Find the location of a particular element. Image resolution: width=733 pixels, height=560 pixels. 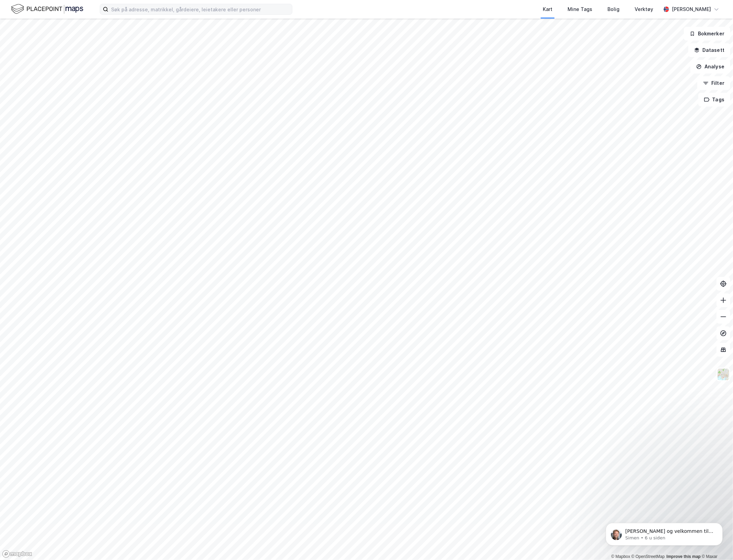

a: OpenStreetMap is located at coordinates (648, 557).